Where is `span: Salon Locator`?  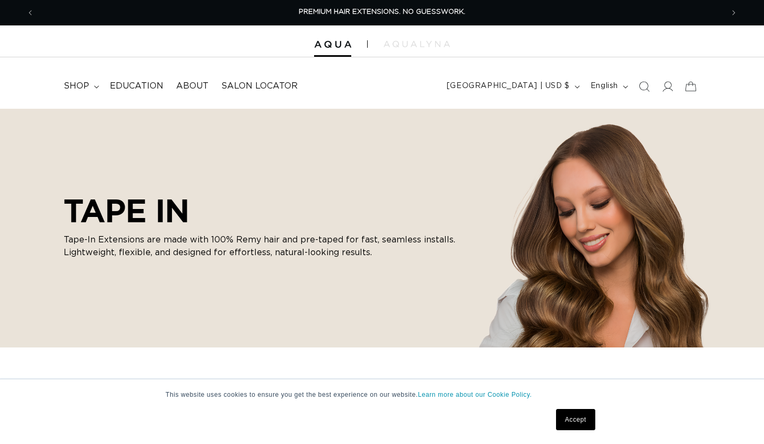
span: Salon Locator is located at coordinates (259, 86).